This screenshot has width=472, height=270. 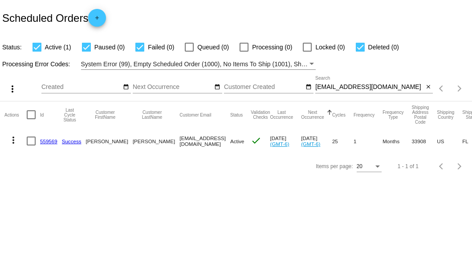 What do you see at coordinates (256, 141) in the screenshot?
I see `mat-icon: check` at bounding box center [256, 141].